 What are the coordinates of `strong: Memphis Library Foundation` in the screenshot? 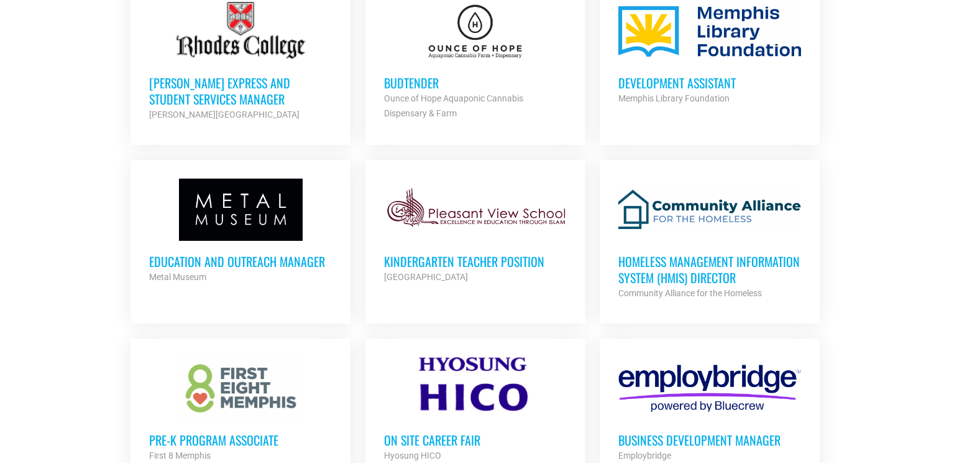 It's located at (674, 98).